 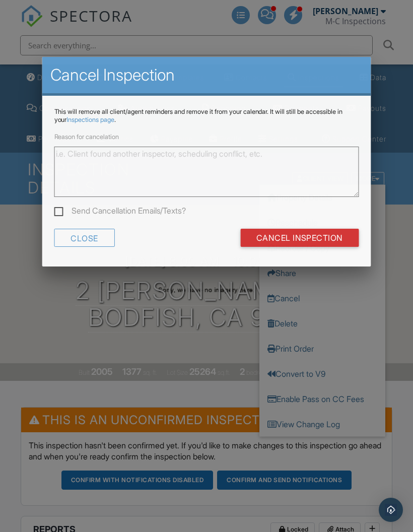 I want to click on div: Close, so click(x=84, y=238).